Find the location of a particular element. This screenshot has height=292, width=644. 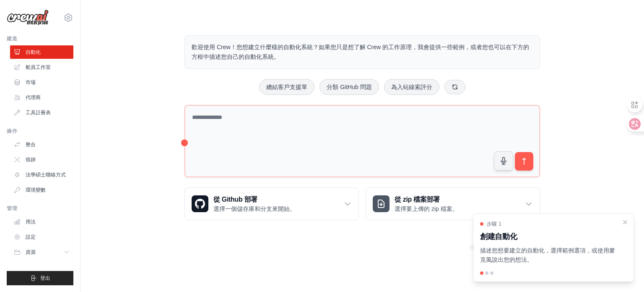

font: 船員工作室 is located at coordinates (38, 67).